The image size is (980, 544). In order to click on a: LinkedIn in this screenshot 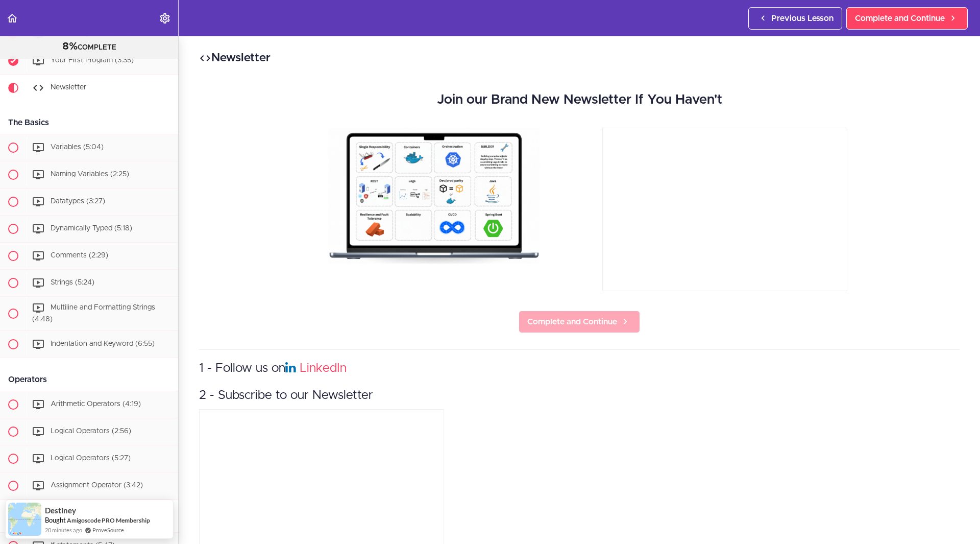, I will do `click(323, 368)`.